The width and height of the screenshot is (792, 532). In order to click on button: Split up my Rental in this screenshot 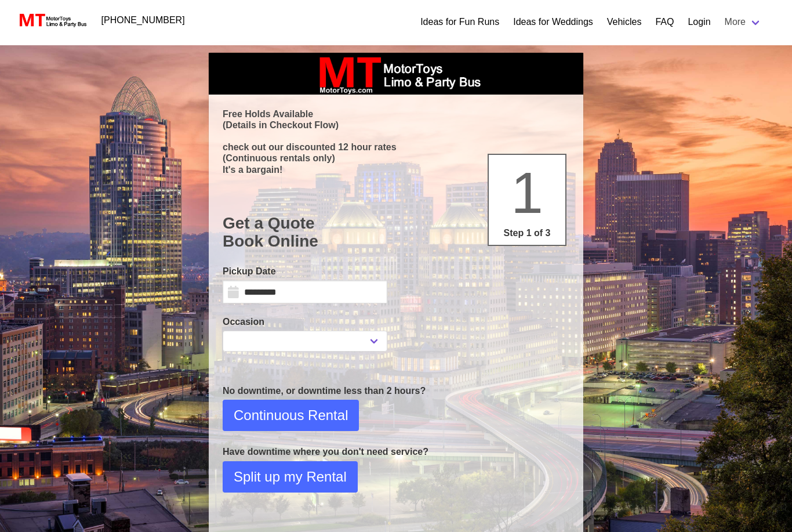, I will do `click(289, 476)`.